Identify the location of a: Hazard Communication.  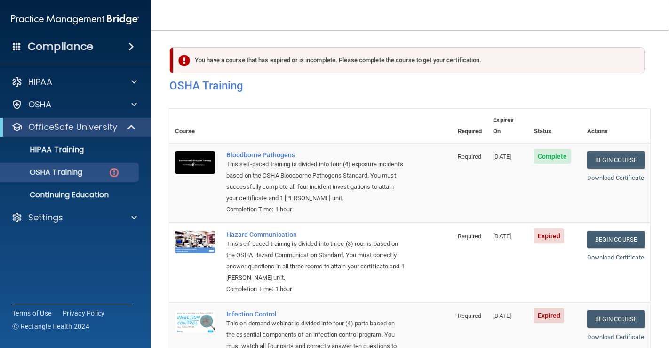
(316, 234).